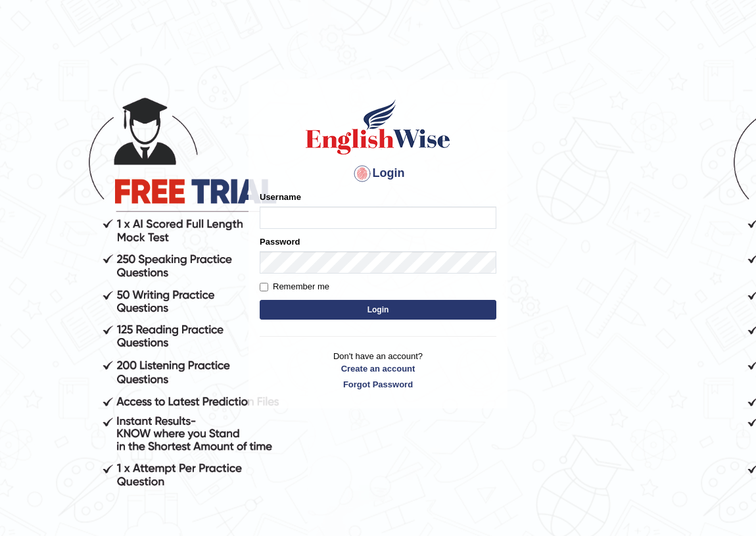 The width and height of the screenshot is (756, 536). Describe the element at coordinates (378, 369) in the screenshot. I see `a: Create an account` at that location.